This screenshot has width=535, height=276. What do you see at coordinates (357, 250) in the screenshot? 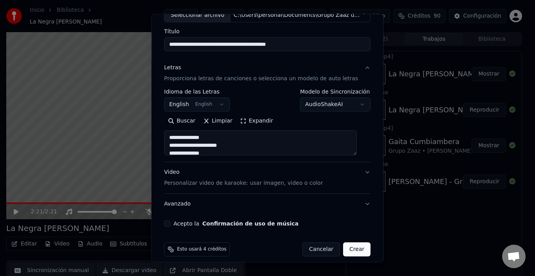
I see `button: Crear` at bounding box center [357, 250].